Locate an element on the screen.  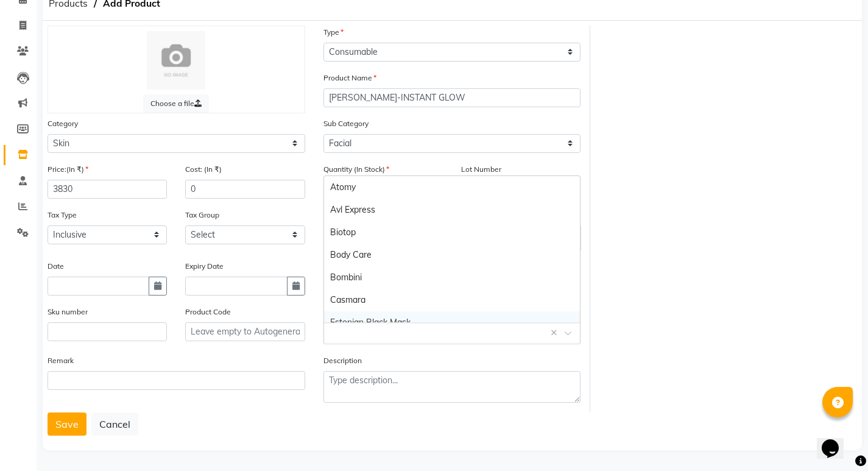
label: Remark is located at coordinates (61, 360).